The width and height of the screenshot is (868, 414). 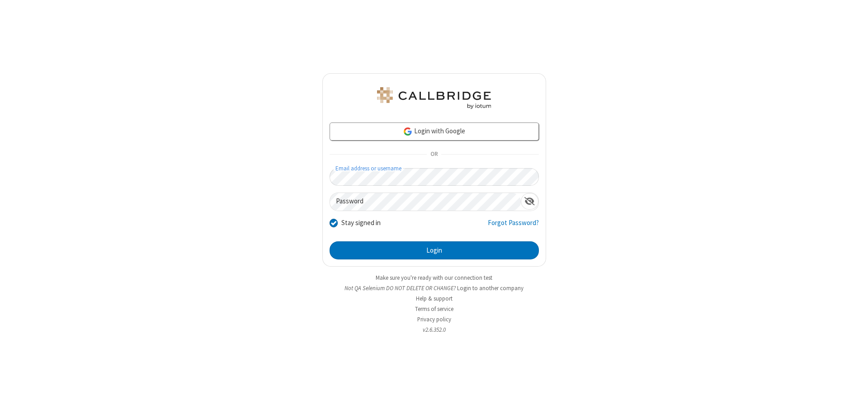 I want to click on li: Not QA Selenium DO NOT DELETE OR CHANGE?, so click(x=434, y=288).